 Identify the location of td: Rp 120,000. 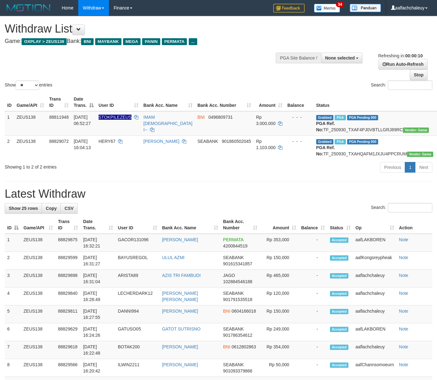
(279, 296).